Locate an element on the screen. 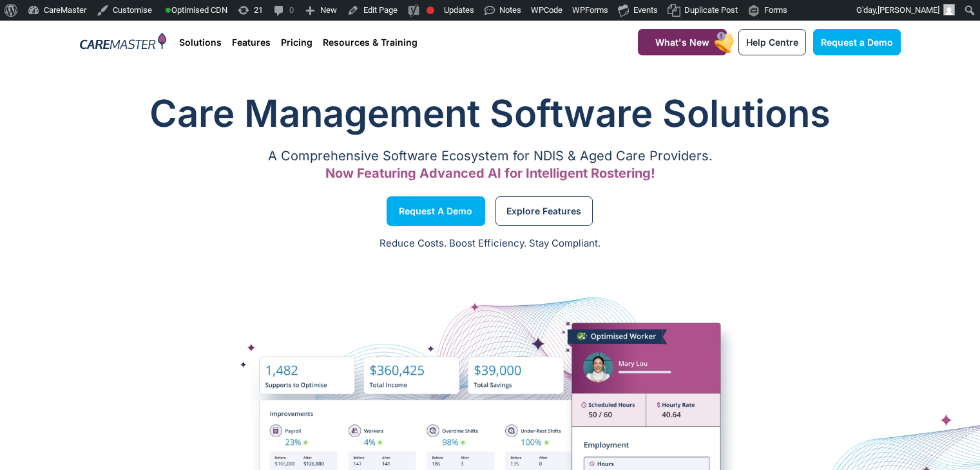 The width and height of the screenshot is (980, 470). a: Pricing is located at coordinates (296, 42).